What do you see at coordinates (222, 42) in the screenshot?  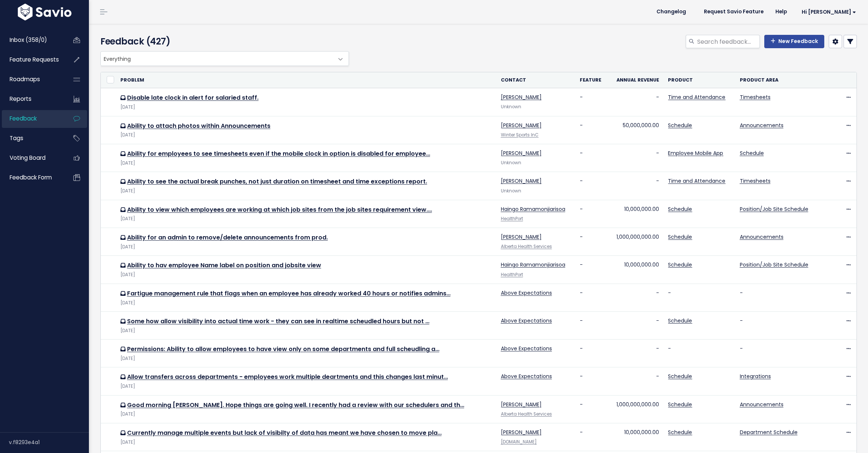 I see `h4: Feedback (427)` at bounding box center [222, 42].